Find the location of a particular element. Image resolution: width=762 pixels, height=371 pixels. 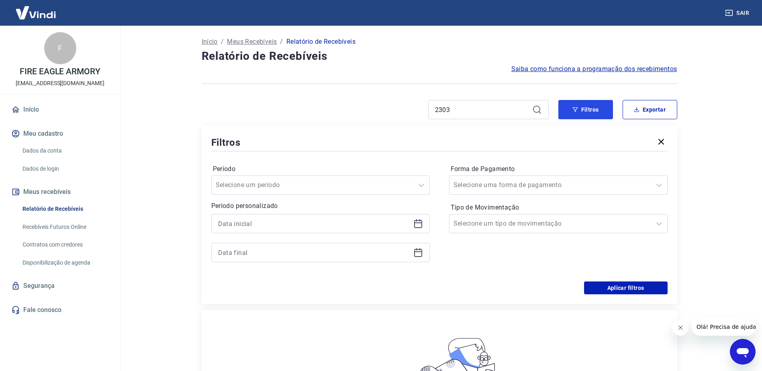

p: Início is located at coordinates (210, 42).